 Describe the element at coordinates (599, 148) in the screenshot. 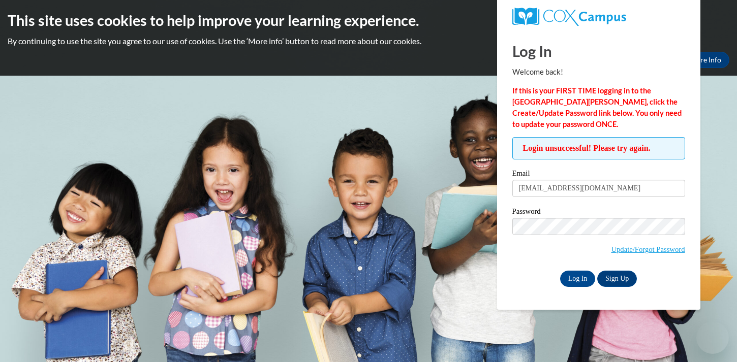

I see `span: Login unsuccessful! Please try again.` at that location.